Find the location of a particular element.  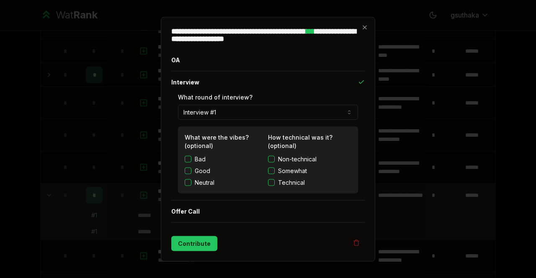

button: Somewhat is located at coordinates (271, 171).